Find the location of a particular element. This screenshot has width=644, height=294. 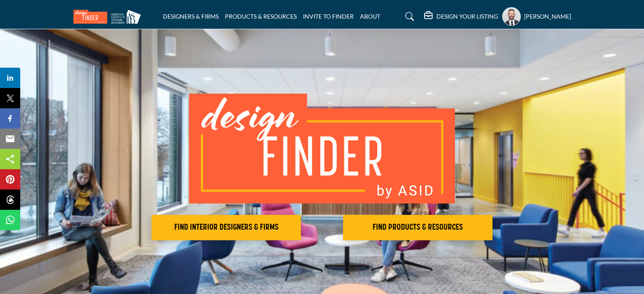

a: PRODUCTS & RESOURCES is located at coordinates (261, 16).